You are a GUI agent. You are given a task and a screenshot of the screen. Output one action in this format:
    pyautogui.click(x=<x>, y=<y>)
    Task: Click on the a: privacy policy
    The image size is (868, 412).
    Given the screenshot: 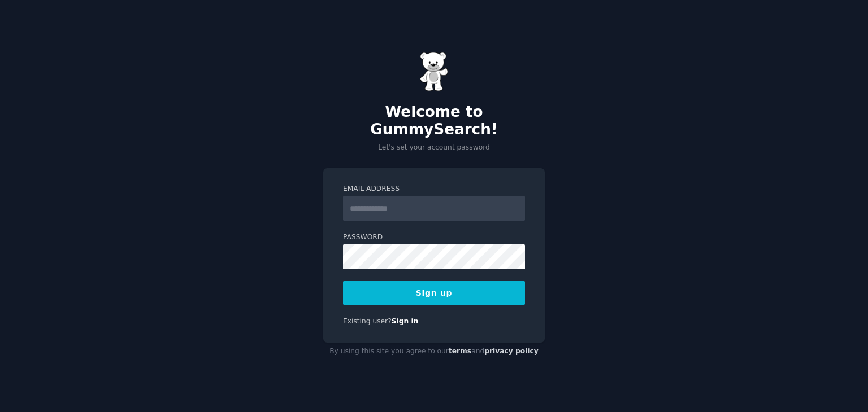 What is the action you would take?
    pyautogui.click(x=511, y=352)
    